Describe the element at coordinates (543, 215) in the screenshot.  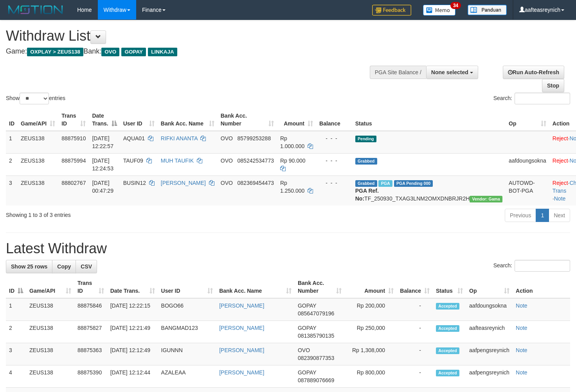
I see `a: 1` at that location.